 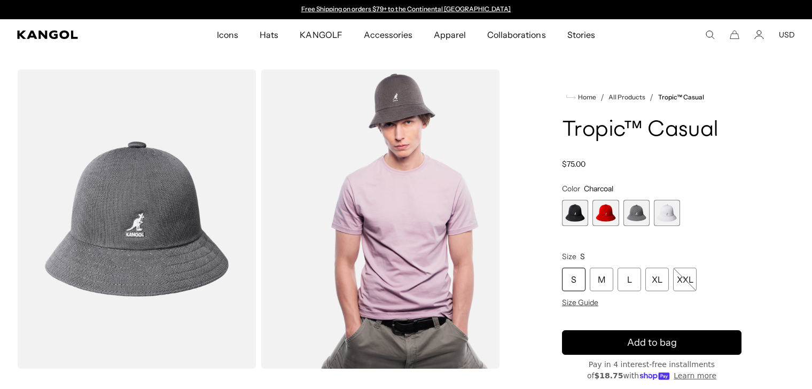 I want to click on a: Icons, so click(x=228, y=35).